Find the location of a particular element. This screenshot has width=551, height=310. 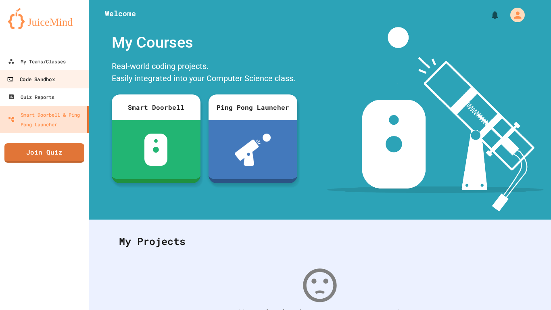

img: ppl-with-ball.png is located at coordinates (253, 150).